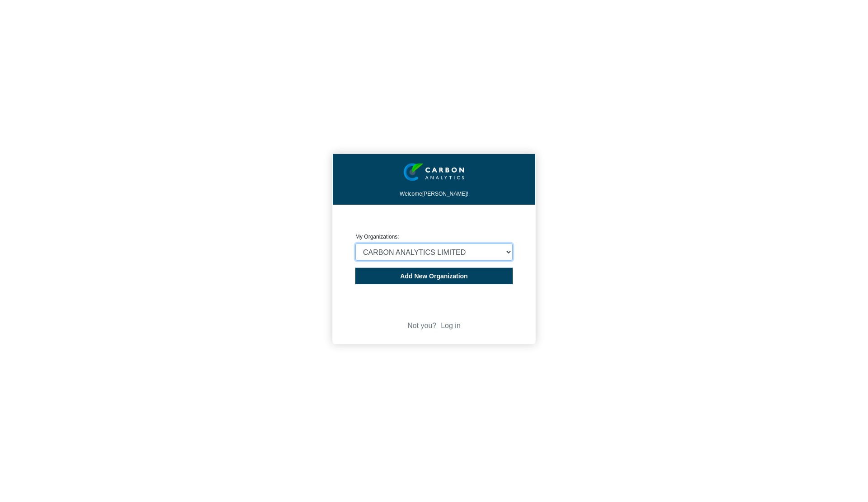  Describe the element at coordinates (411, 194) in the screenshot. I see `span: Welcome` at that location.